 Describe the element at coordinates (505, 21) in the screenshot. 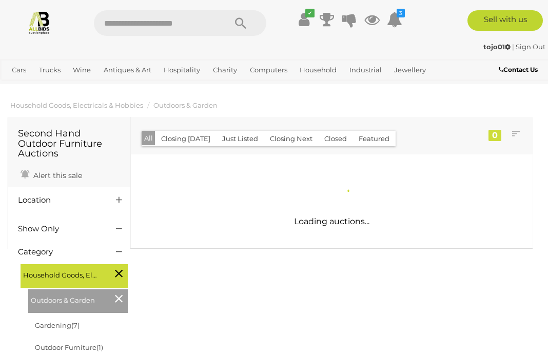

I see `a: Sell with us` at that location.